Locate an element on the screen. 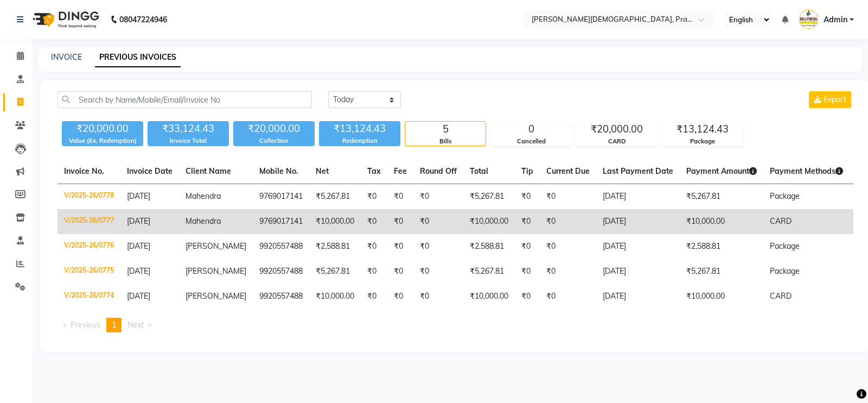 This screenshot has height=403, width=868. input: Search by Name/Mobile/Email/Invoice No is located at coordinates (184, 99).